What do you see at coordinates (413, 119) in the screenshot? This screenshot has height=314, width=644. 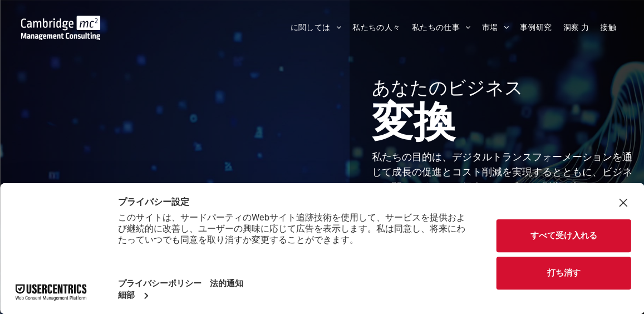 I see `span: 変換` at bounding box center [413, 119].